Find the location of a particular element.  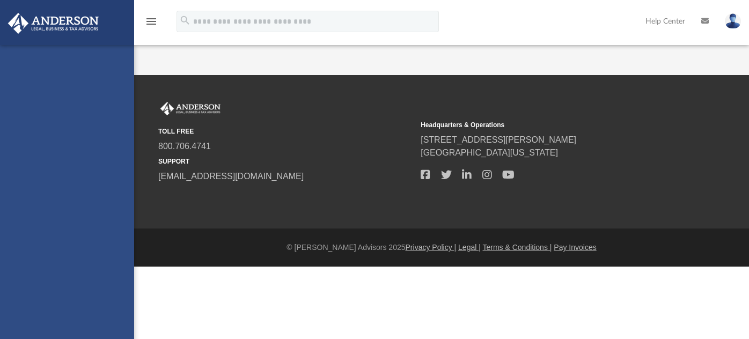

a: Privacy Policy | is located at coordinates (431, 247).